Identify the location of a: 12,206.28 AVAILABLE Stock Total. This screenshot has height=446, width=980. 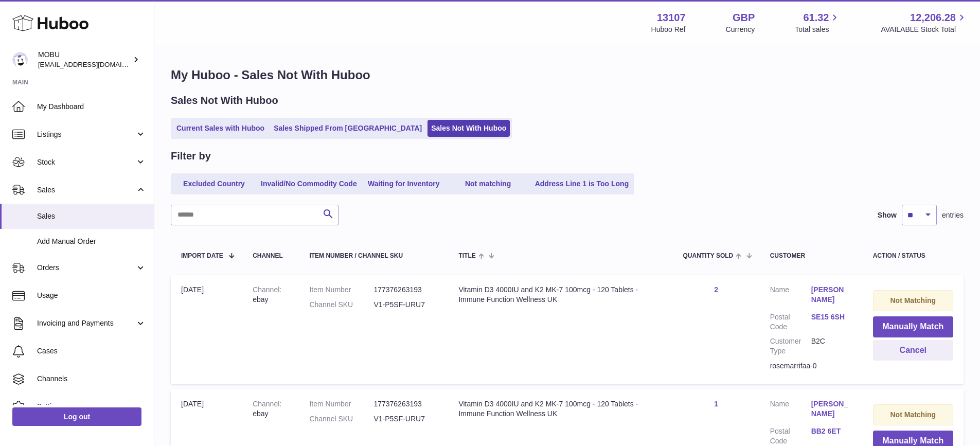
(924, 22).